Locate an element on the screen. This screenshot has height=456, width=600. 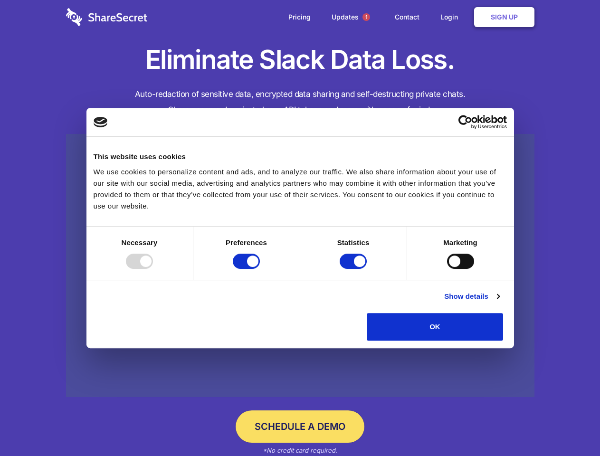
h1: Eliminate Slack Data Loss. is located at coordinates (300, 60).